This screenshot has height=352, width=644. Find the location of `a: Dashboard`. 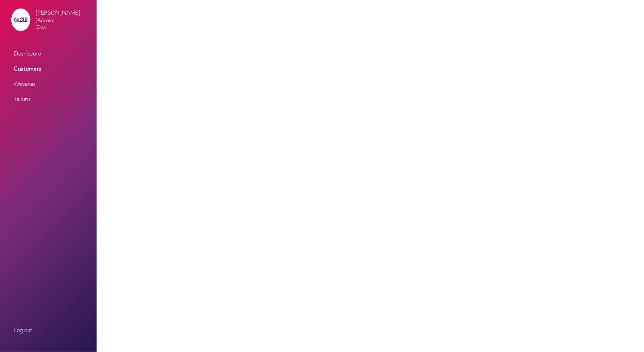

a: Dashboard is located at coordinates (48, 54).